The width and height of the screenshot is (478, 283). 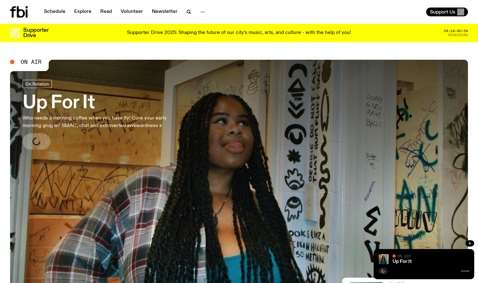 I want to click on p: Supporter Drive 2025: Shaping the future of our city’s music, arts, and culture - with the help o..., so click(x=239, y=33).